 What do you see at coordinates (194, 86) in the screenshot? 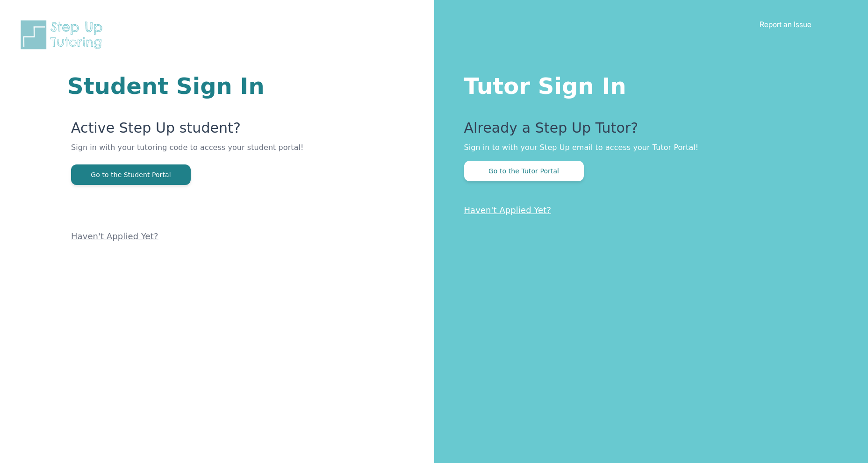
I see `h1: Student Sign In` at bounding box center [194, 86].